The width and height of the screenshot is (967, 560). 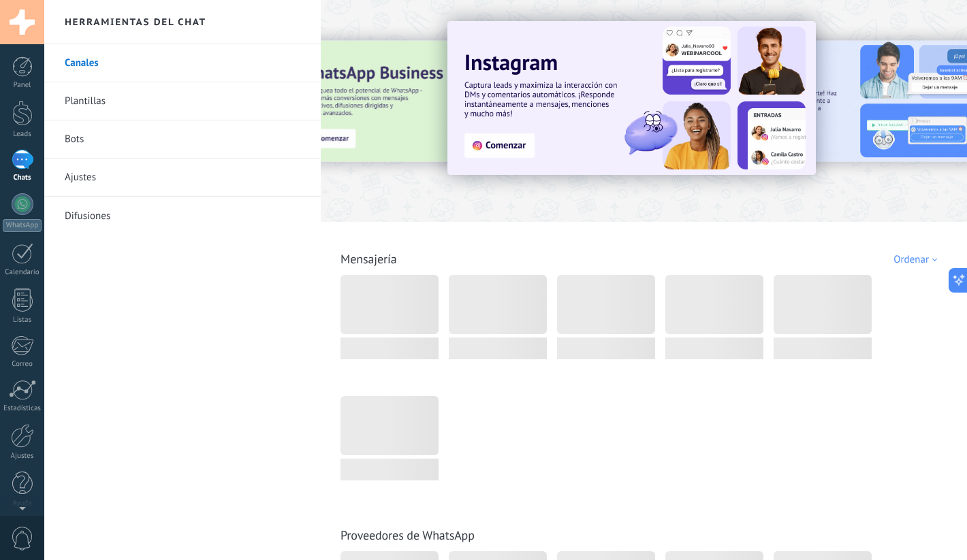 What do you see at coordinates (23, 364) in the screenshot?
I see `div: Correo` at bounding box center [23, 364].